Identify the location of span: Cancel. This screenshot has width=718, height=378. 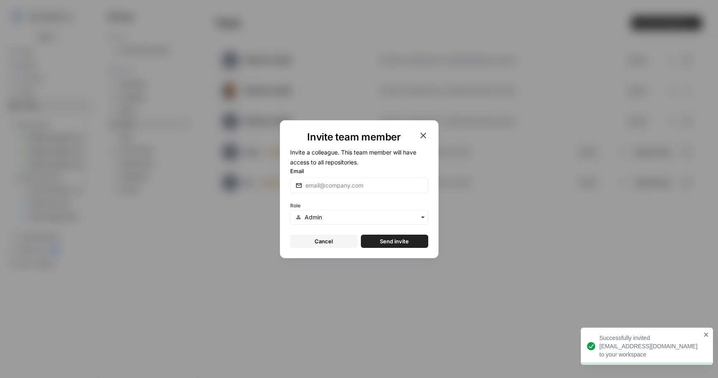
(324, 241).